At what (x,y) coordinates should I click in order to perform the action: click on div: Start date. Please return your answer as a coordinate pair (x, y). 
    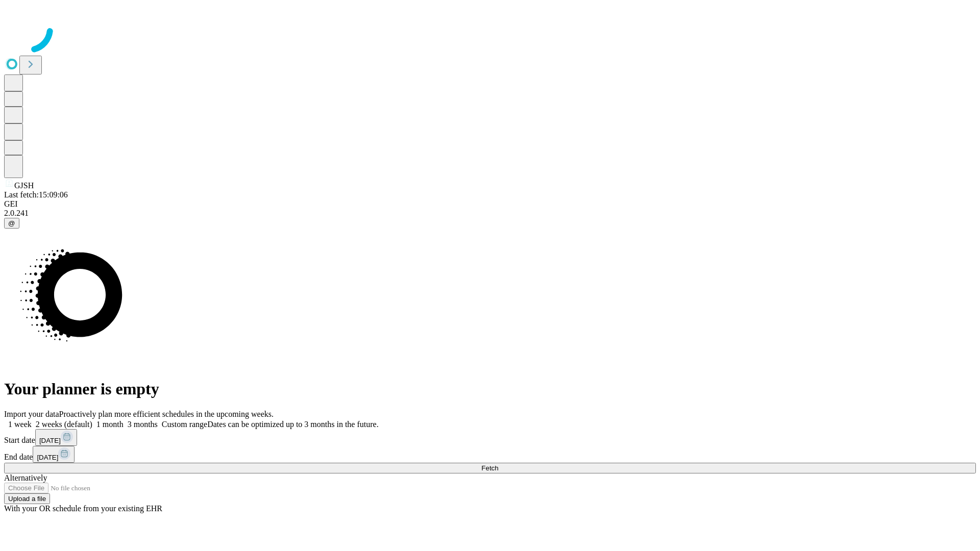
    Looking at the image, I should click on (490, 437).